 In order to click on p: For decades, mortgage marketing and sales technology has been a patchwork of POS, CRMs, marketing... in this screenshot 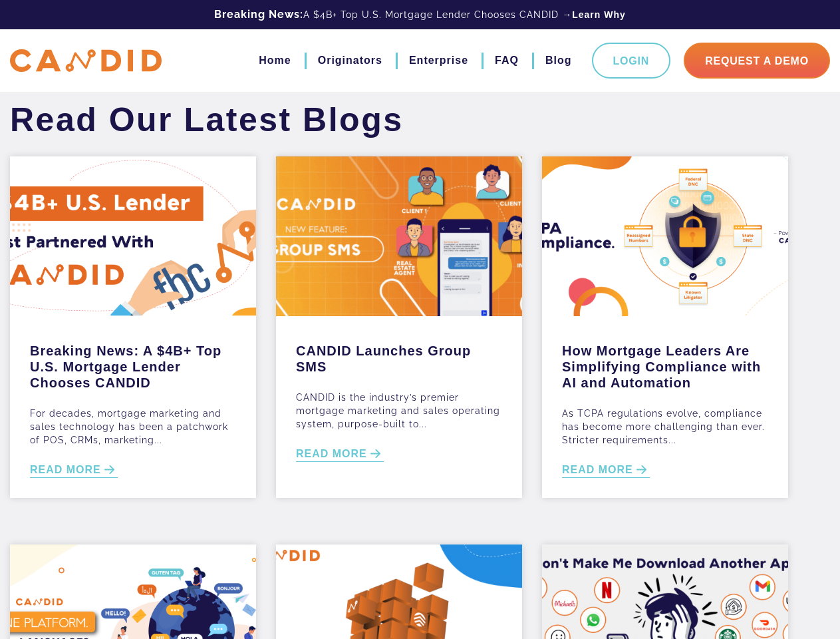, I will do `click(133, 427)`.